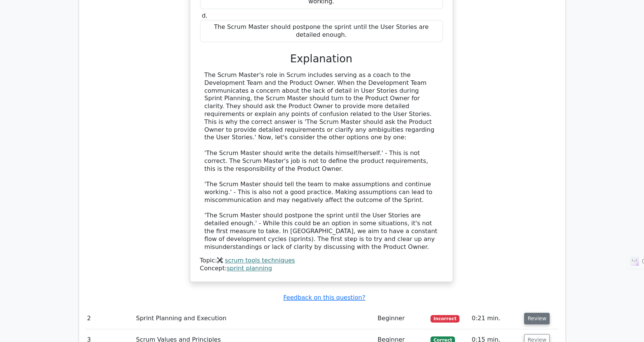  What do you see at coordinates (321, 161) in the screenshot?
I see `div: The Scrum Master's role in Scrum includes serving as a coach to the Development Team and the Prod...` at bounding box center [321, 161].